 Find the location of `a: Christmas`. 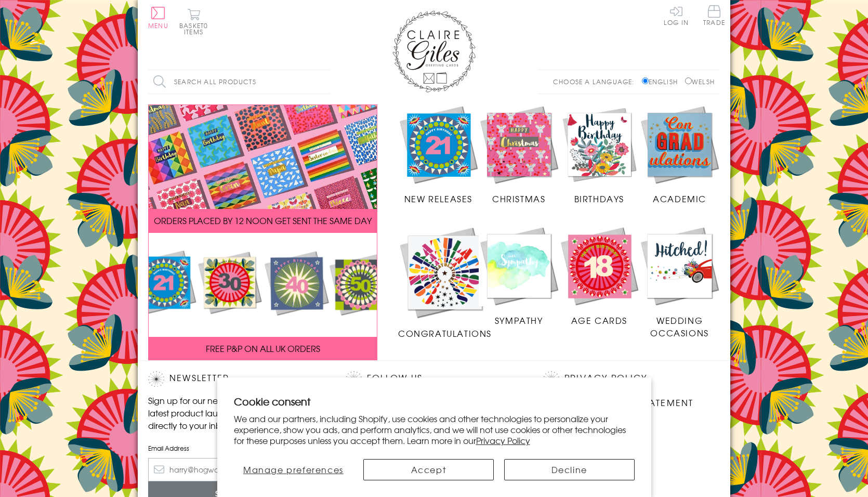

a: Christmas is located at coordinates (519, 155).